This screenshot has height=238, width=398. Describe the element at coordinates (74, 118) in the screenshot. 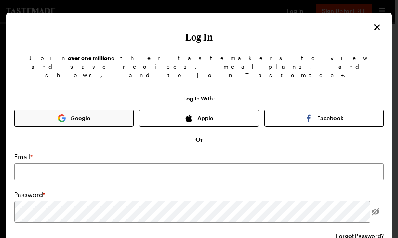

I see `button: Google` at that location.